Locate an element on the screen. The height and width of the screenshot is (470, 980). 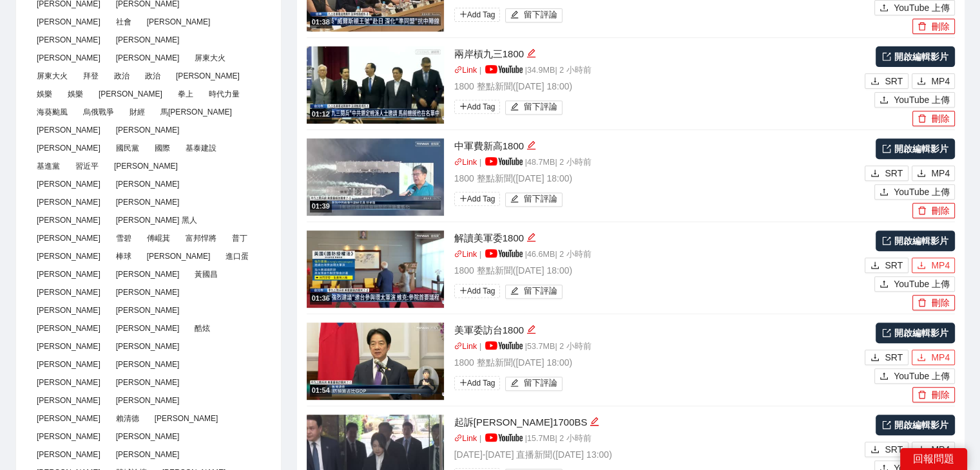
p: | | 34.9 MB | 2 小時前 is located at coordinates (658, 71).